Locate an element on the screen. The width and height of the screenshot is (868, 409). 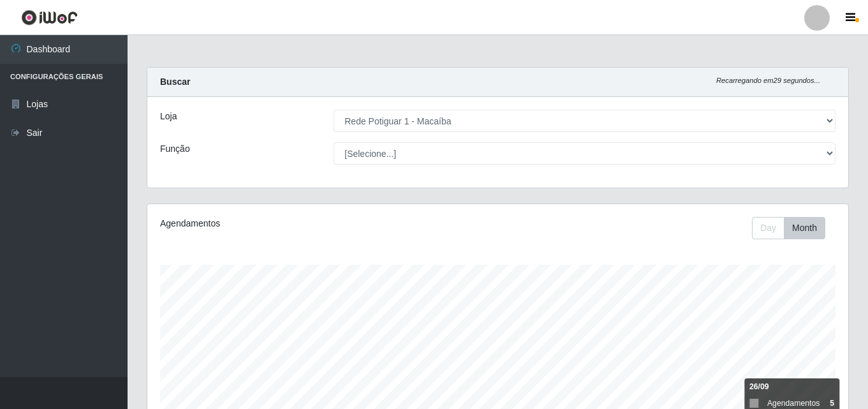
div: First group is located at coordinates (788, 228).